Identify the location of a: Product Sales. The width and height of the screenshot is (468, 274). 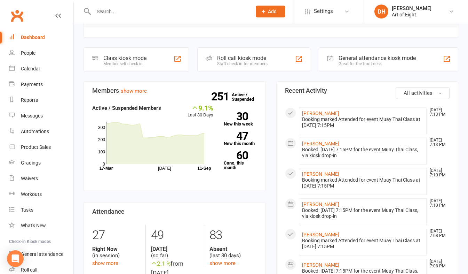
(41, 147).